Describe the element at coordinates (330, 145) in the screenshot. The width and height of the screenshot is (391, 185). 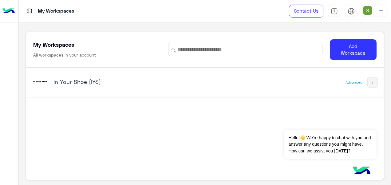
I see `span: Hello!👋 We're happy to chat with you and answer any questions you might have. How can we assist y...` at that location.